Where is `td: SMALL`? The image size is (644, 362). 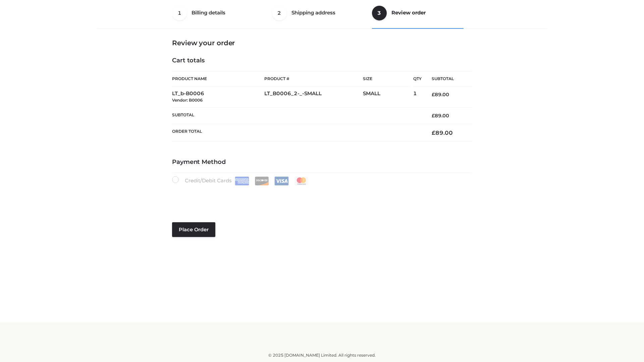
td: SMALL is located at coordinates (388, 97).